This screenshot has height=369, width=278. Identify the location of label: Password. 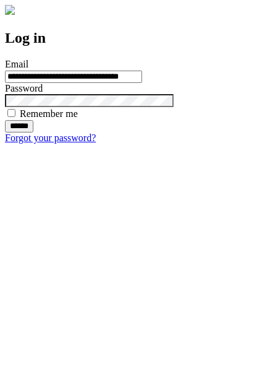
(24, 88).